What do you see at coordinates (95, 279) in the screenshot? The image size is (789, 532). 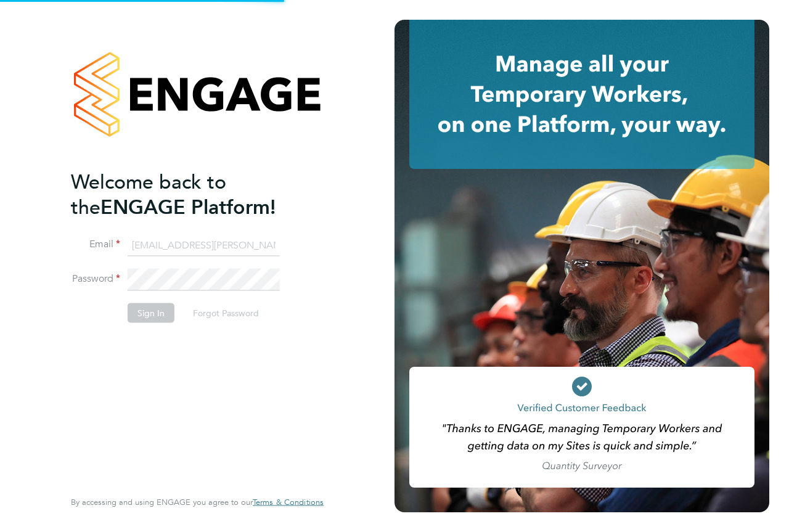 I see `label: Password` at bounding box center [95, 279].